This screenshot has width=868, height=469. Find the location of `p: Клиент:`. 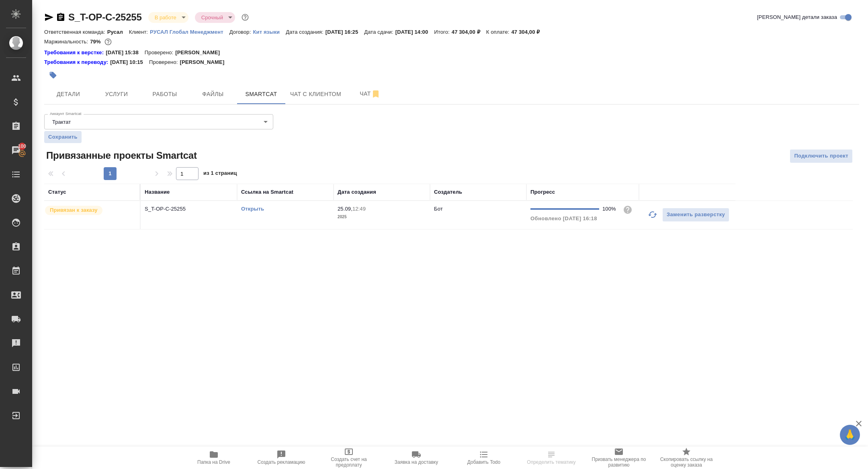

p: Клиент: is located at coordinates (140, 32).